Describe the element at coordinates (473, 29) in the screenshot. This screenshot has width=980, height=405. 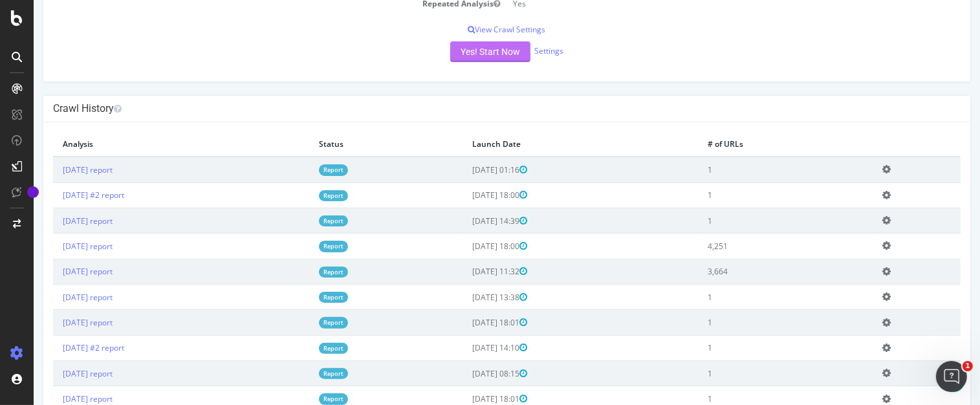
I see `p: View Crawl Settings` at that location.